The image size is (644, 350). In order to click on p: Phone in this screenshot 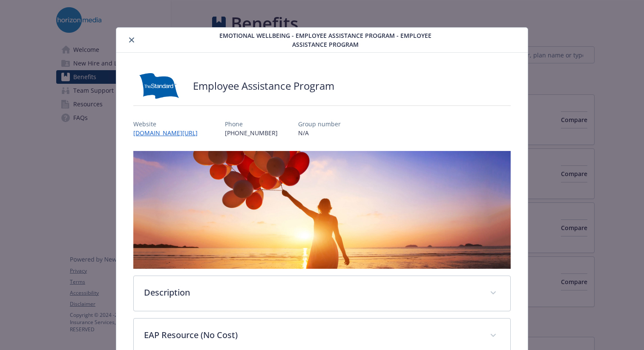, I will do `click(251, 124)`.